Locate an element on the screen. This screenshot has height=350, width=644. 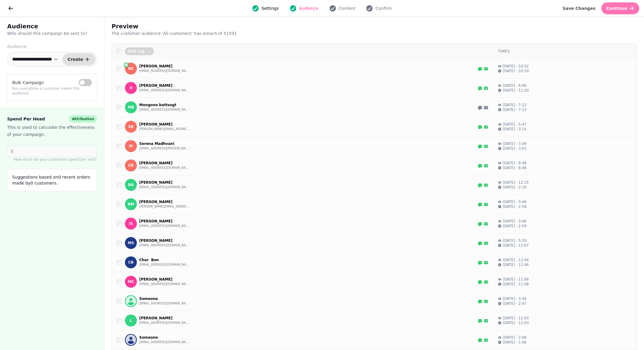
span: RM is located at coordinates (131, 204).